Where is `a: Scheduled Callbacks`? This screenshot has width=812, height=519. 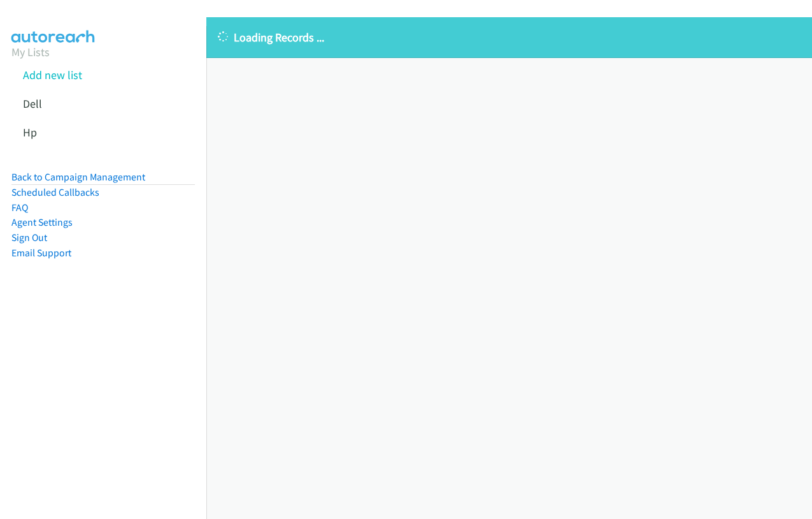
a: Scheduled Callbacks is located at coordinates (55, 191).